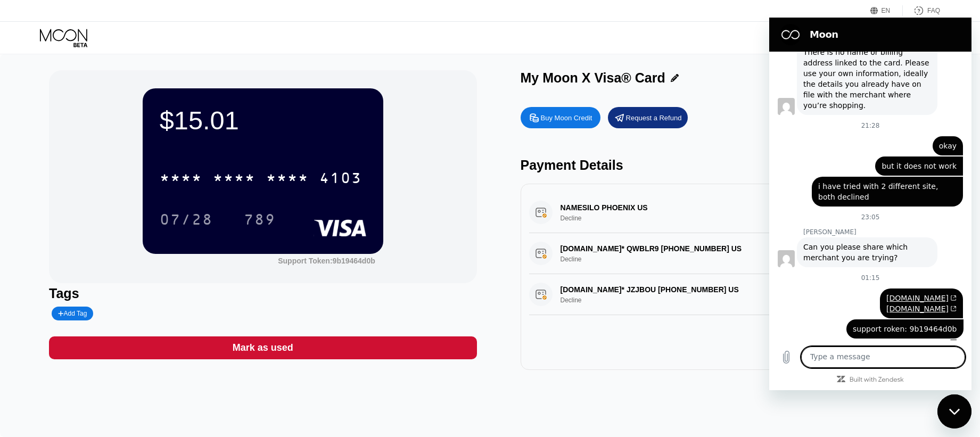 The height and width of the screenshot is (437, 980). Describe the element at coordinates (326, 260) in the screenshot. I see `div: Support Token: 9b19464d0b` at that location.